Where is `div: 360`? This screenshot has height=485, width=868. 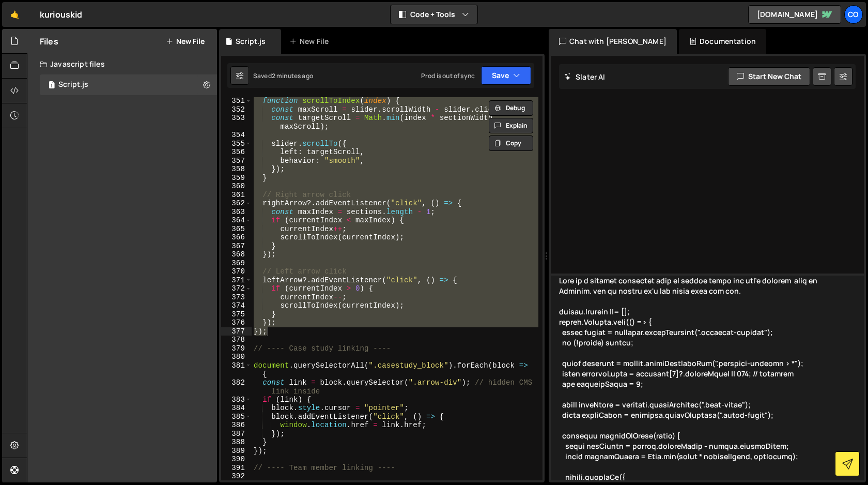
div: 360 is located at coordinates (236, 186).